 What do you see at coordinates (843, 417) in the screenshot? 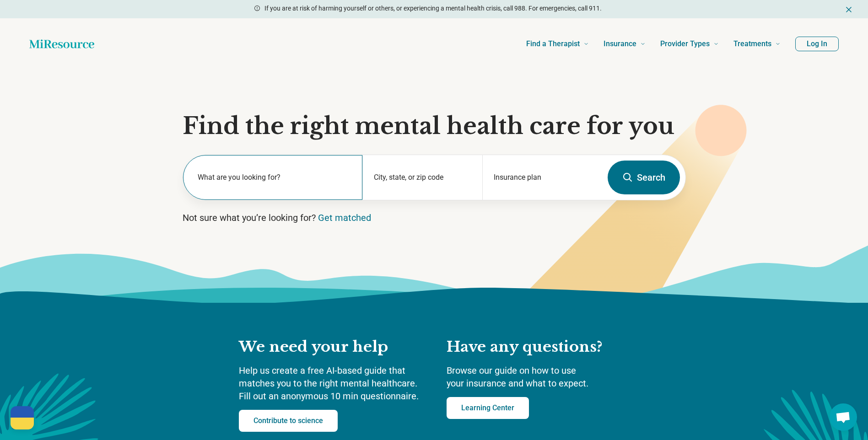
I see `div: Open chat` at bounding box center [843, 417].